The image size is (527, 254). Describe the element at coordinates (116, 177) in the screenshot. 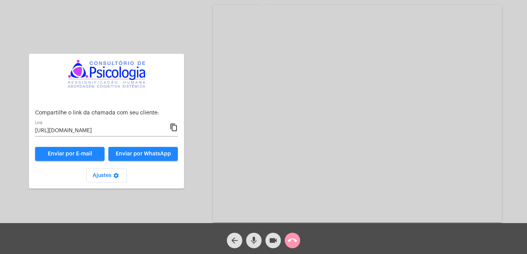

I see `mat-icon: settings` at that location.